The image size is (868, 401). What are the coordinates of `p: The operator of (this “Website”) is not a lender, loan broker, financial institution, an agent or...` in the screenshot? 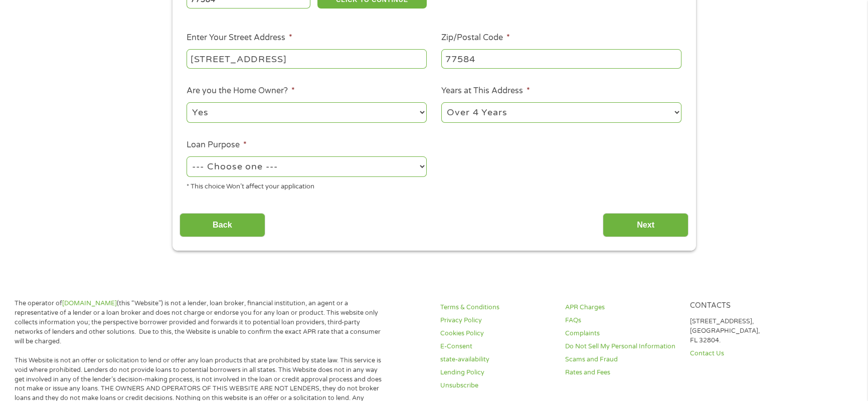 It's located at (202, 322).